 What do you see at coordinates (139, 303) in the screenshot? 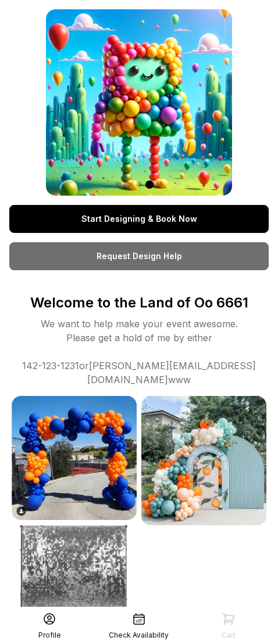
I see `p: Welcome to the Land of Oo 6661` at bounding box center [139, 303].